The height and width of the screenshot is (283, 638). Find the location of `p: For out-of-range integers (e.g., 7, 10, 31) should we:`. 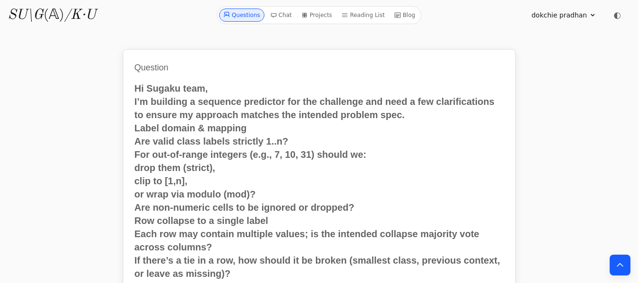

p: For out-of-range integers (e.g., 7, 10, 31) should we: is located at coordinates (319, 154).